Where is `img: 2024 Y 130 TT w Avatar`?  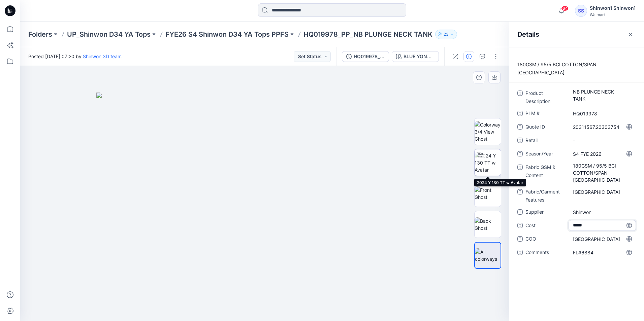
img: 2024 Y 130 TT w Avatar is located at coordinates (487, 162).